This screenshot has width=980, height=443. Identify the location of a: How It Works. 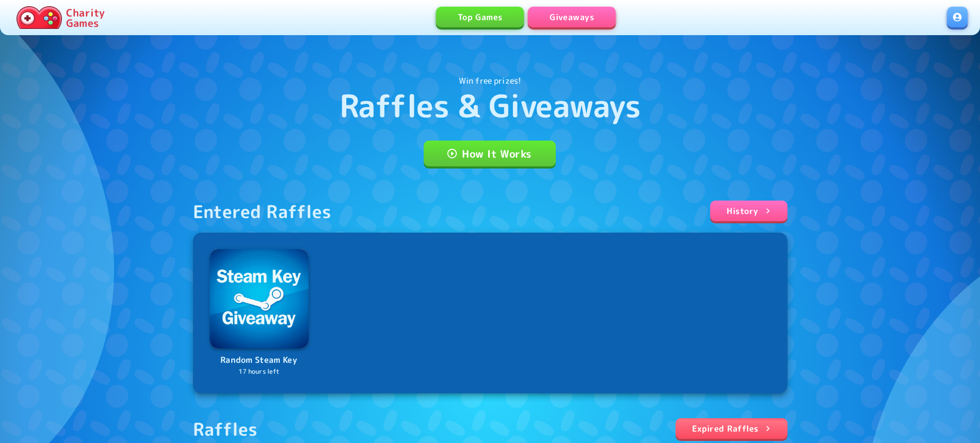
(490, 153).